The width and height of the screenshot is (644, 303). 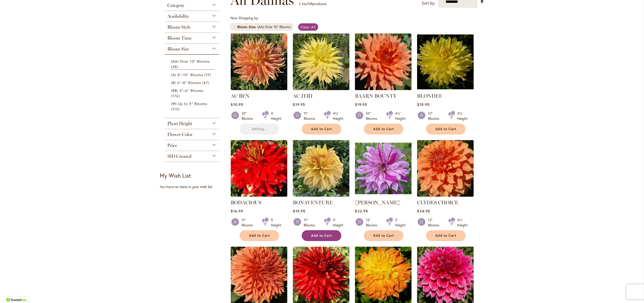 What do you see at coordinates (383, 89) in the screenshot?
I see `a: Baarn Bounty` at bounding box center [383, 89].